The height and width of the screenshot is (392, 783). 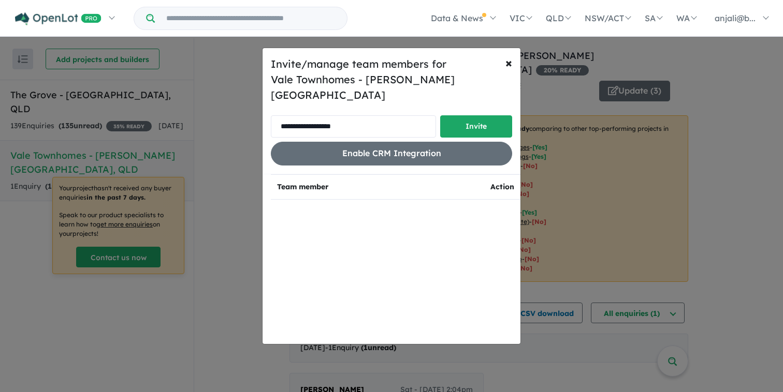 I want to click on button: Enable CRM Integration, so click(x=391, y=153).